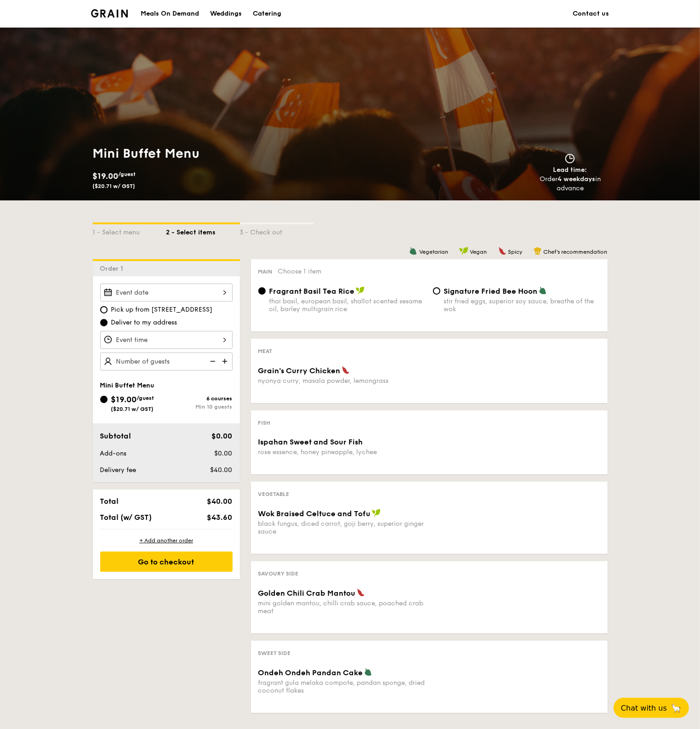  Describe the element at coordinates (342, 528) in the screenshot. I see `div: black fungus, diced carrot, goji berry, superior ginger sauce` at that location.